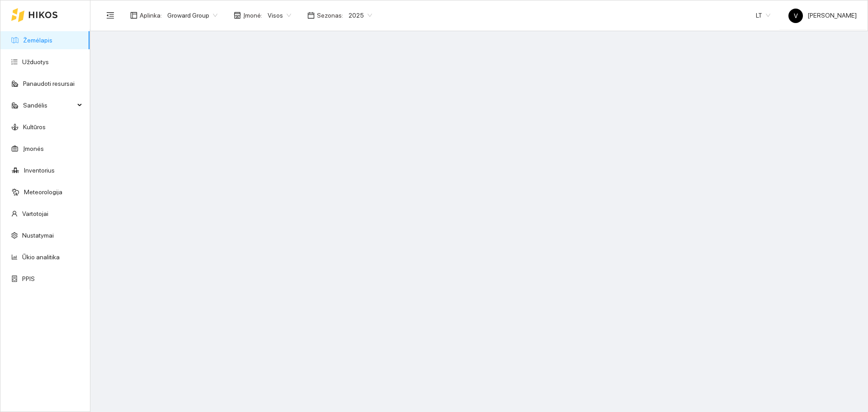 Image resolution: width=868 pixels, height=412 pixels. I want to click on a: Panaudoti resursai, so click(49, 84).